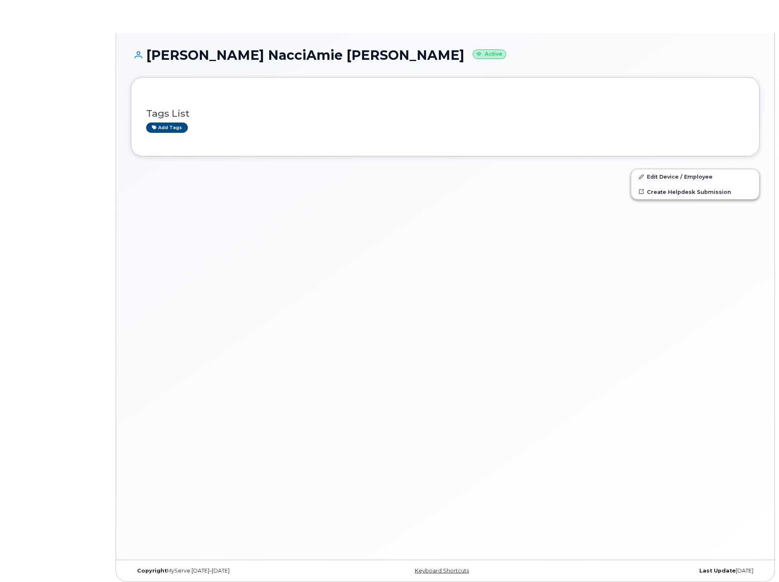 This screenshot has height=582, width=779. What do you see at coordinates (695, 177) in the screenshot?
I see `a: Edit Device / Employee` at bounding box center [695, 177].